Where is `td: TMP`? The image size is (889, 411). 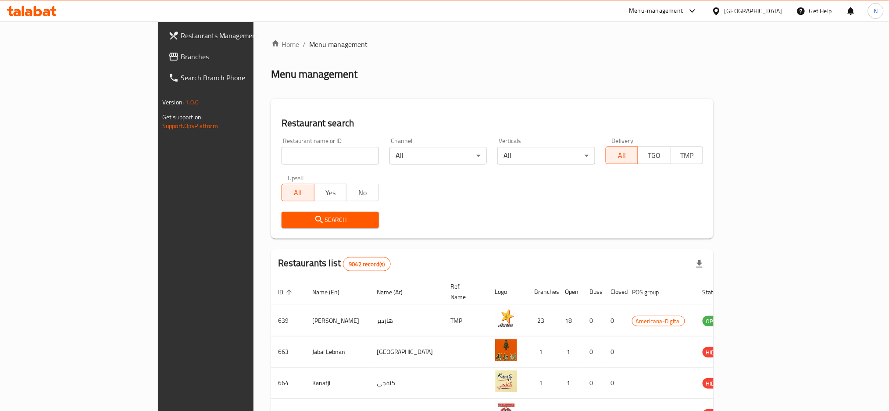
td: TMP is located at coordinates (466, 321).